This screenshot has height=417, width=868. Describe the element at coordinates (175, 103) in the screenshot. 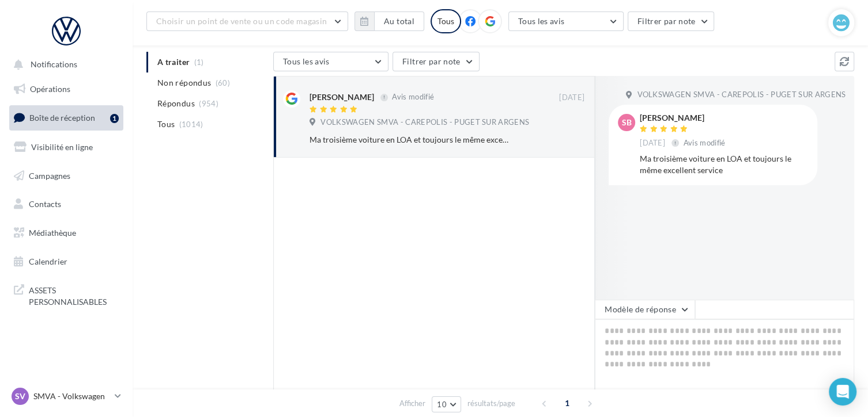

I see `span: Répondus` at that location.